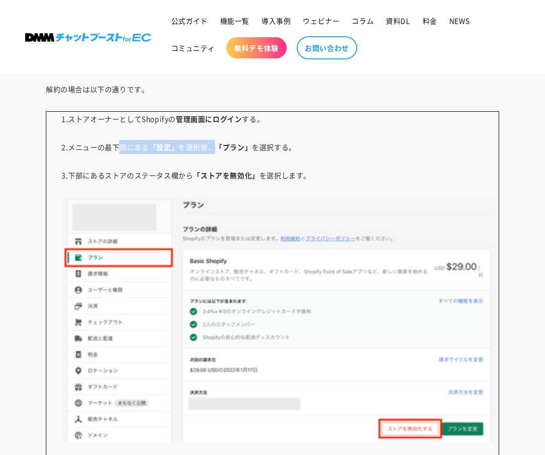 The height and width of the screenshot is (455, 545). What do you see at coordinates (193, 48) in the screenshot?
I see `a: コミュニティ` at bounding box center [193, 48].